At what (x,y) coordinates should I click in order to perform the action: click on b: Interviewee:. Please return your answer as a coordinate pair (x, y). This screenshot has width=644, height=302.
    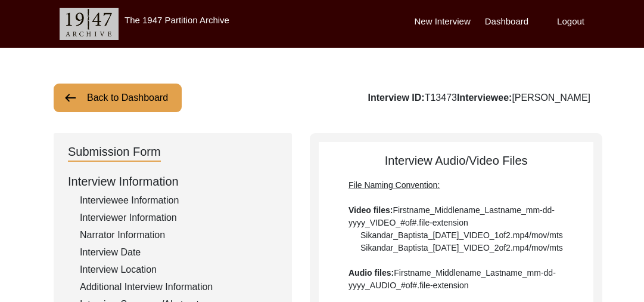
    Looking at the image, I should click on (484, 97).